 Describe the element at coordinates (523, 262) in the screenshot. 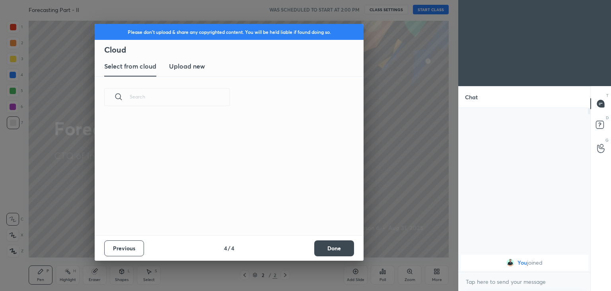

I see `span: You` at that location.